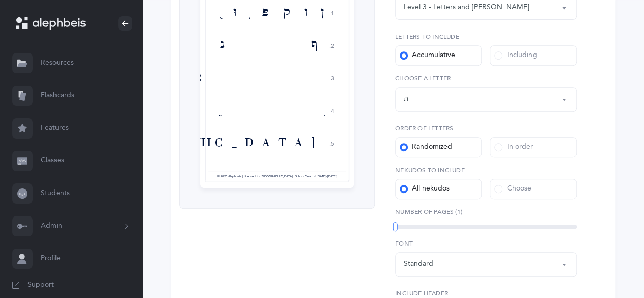  What do you see at coordinates (485, 294) in the screenshot?
I see `label: Include Header` at bounding box center [485, 294].